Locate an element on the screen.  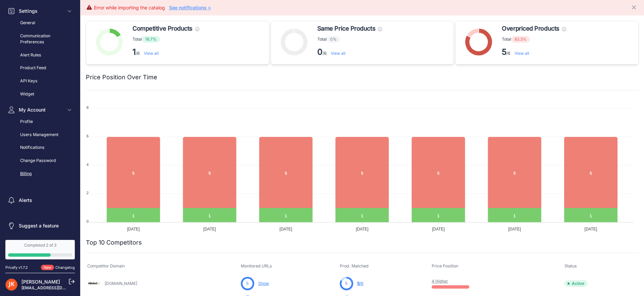
a: Show is located at coordinates (264, 283).